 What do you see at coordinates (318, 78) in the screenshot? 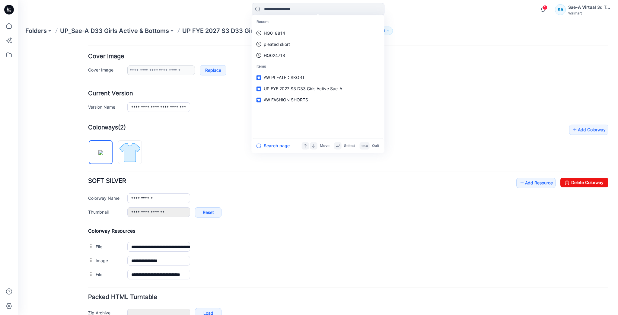
I see `a: AW PLEATED SKORT` at bounding box center [318, 78].